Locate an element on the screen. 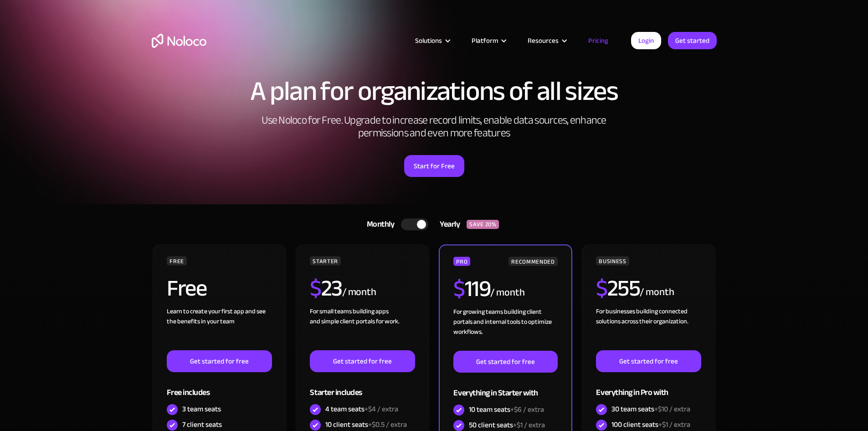  h2: 23 is located at coordinates (326, 288).